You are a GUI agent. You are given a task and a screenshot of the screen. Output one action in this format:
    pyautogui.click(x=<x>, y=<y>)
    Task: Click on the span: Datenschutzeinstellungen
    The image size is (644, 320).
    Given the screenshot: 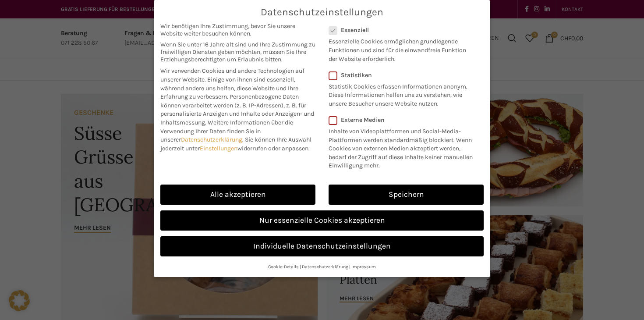 What is the action you would take?
    pyautogui.click(x=322, y=12)
    